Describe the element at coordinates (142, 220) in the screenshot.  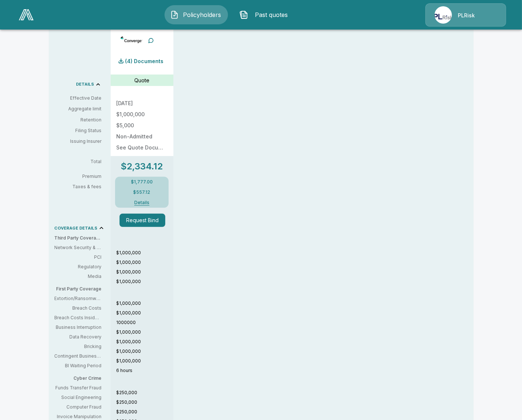
I see `button: Request Bind` at that location.